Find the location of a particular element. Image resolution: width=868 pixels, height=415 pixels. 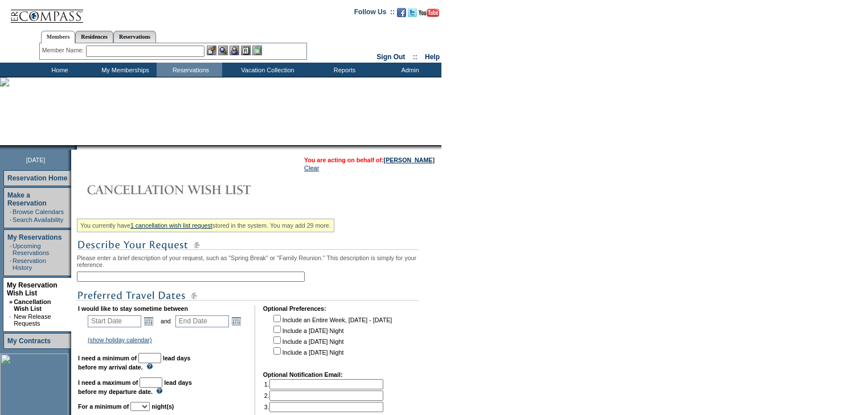

img: Subscribe to our YouTube Channel is located at coordinates (429, 13).